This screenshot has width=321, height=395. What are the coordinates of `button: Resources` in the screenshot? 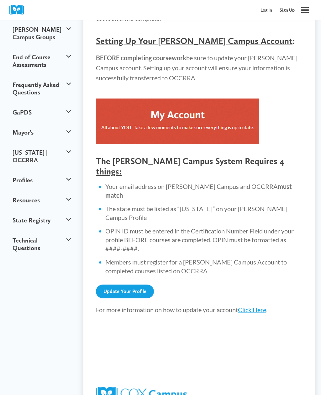 It's located at (42, 200).